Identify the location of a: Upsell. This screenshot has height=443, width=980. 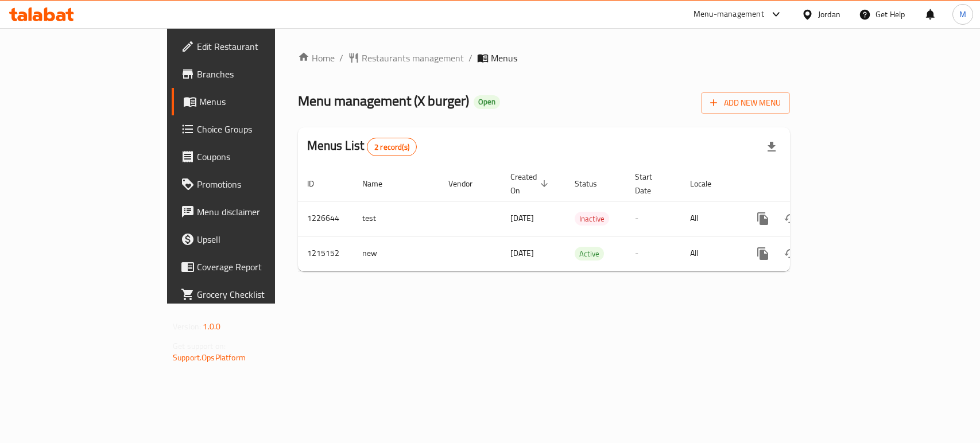
(251, 239).